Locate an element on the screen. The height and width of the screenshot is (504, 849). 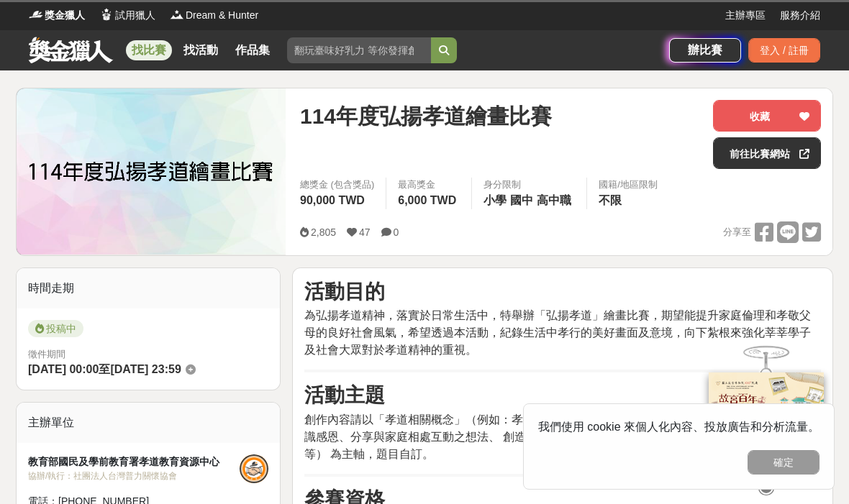
span: 6,000 TWD is located at coordinates (427, 200).